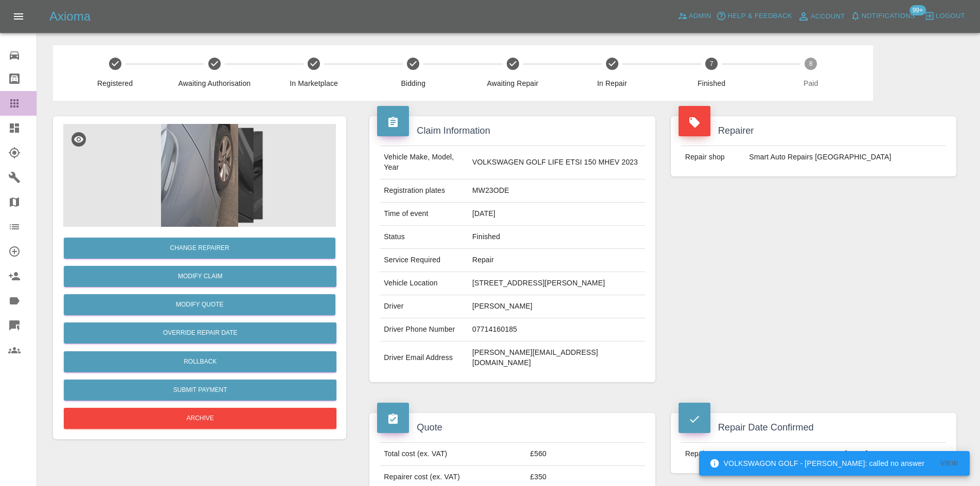  I want to click on span: Account, so click(828, 17).